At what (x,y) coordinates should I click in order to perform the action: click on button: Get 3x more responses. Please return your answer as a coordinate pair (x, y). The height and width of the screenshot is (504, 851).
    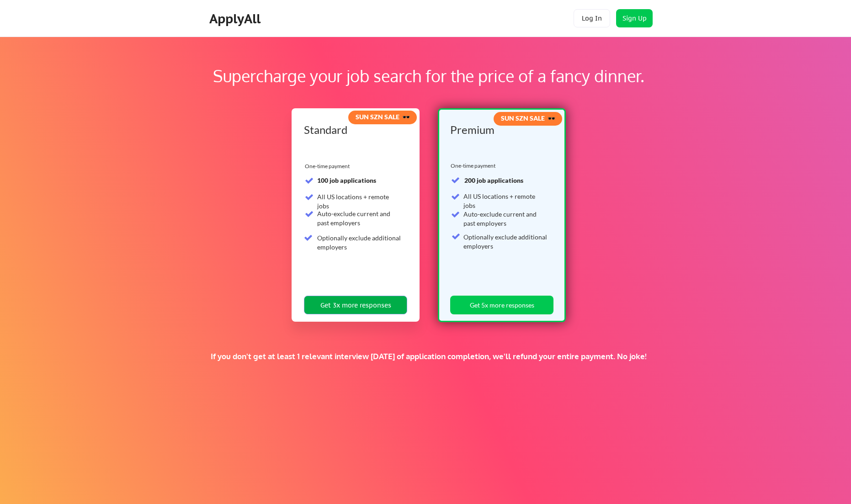
    Looking at the image, I should click on (356, 305).